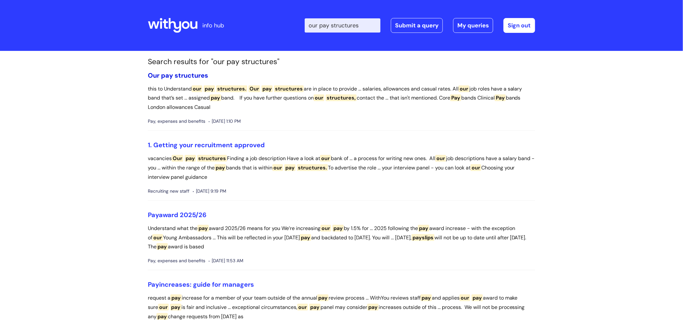  I want to click on h1: Search results for "our pay structures", so click(341, 62).